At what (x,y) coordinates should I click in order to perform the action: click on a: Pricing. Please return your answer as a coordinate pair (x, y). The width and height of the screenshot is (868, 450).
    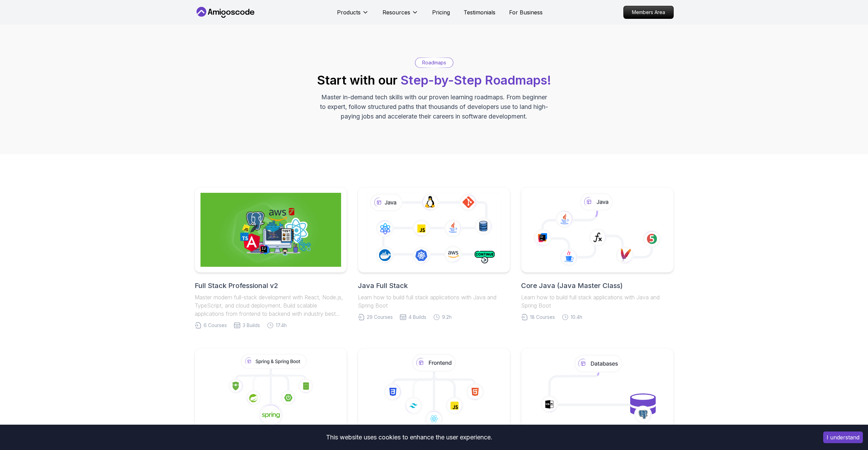
    Looking at the image, I should click on (441, 13).